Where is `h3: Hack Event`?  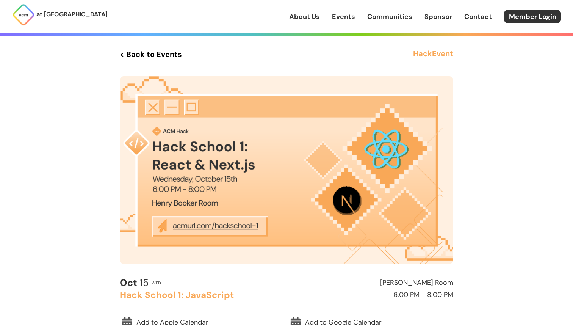
h3: Hack Event is located at coordinates (433, 54).